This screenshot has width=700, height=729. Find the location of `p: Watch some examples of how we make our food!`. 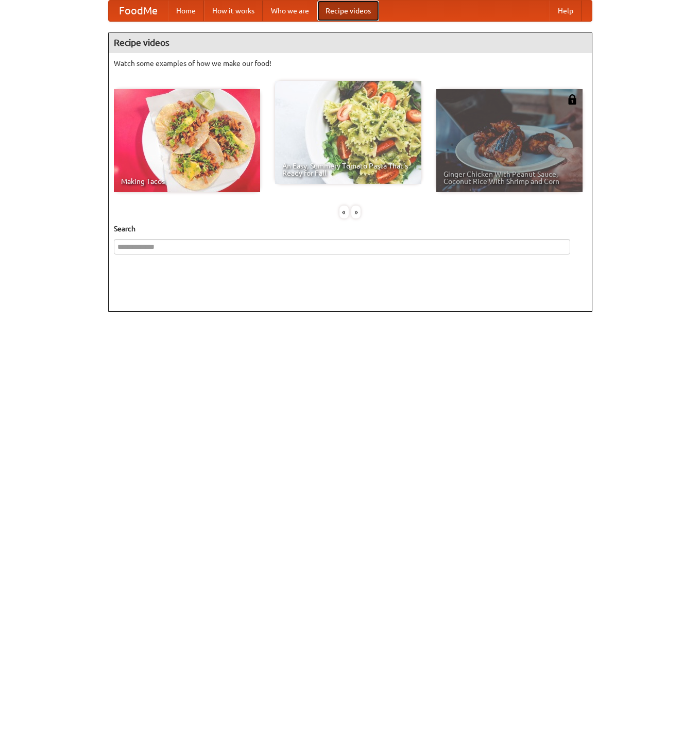

p: Watch some examples of how we make our food! is located at coordinates (350, 63).